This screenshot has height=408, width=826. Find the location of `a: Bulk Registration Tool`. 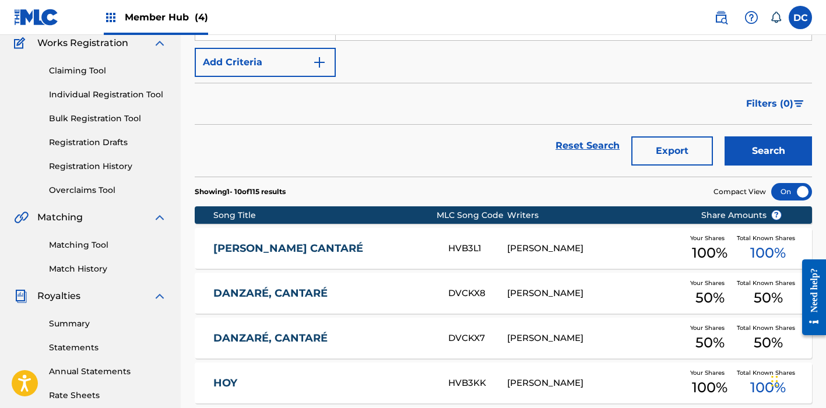

a: Bulk Registration Tool is located at coordinates (108, 118).